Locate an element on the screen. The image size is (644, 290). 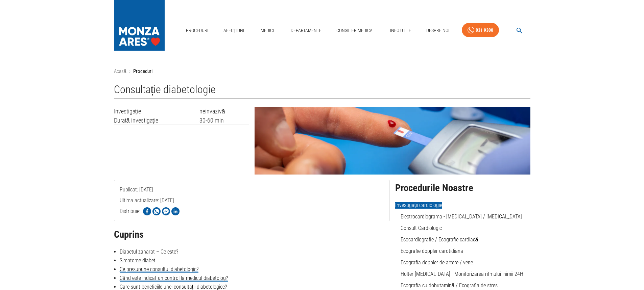
button: Share on LinkedIn is located at coordinates (175, 211).